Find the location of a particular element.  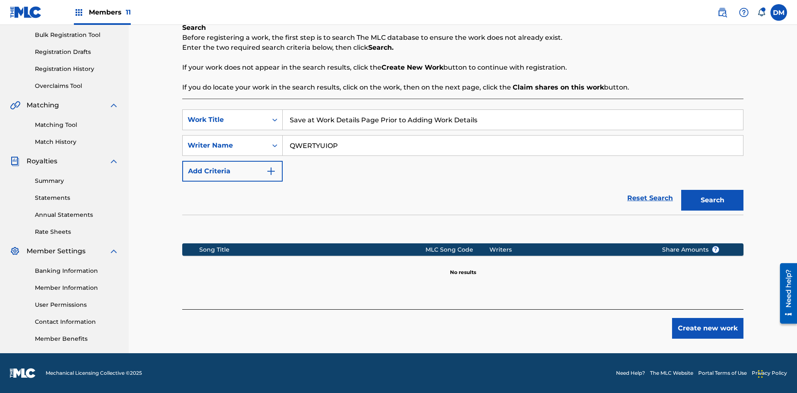

img: Matching is located at coordinates (15, 105).